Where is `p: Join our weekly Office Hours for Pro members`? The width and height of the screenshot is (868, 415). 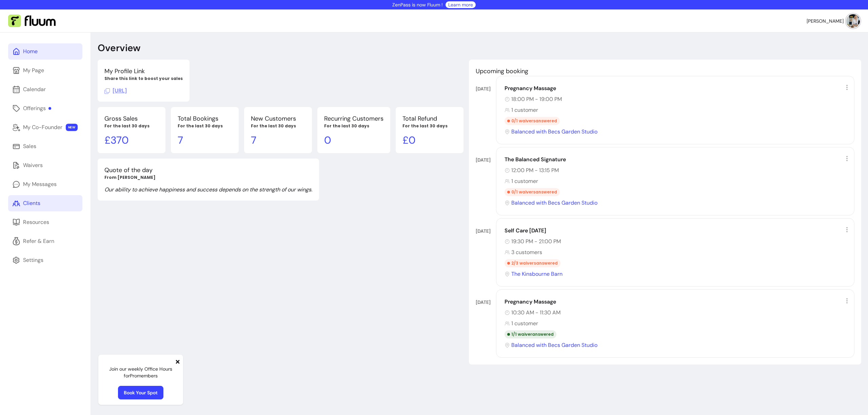
p: Join our weekly Office Hours for Pro members is located at coordinates (141, 373).